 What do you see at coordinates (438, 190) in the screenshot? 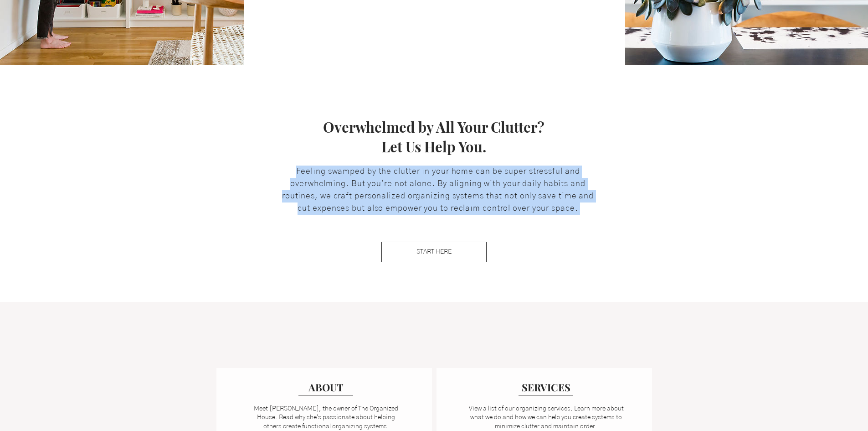
I see `span: Feeling swamped by the clutter in your home can be super stressful and overwhelming. But you're n...` at bounding box center [438, 190].